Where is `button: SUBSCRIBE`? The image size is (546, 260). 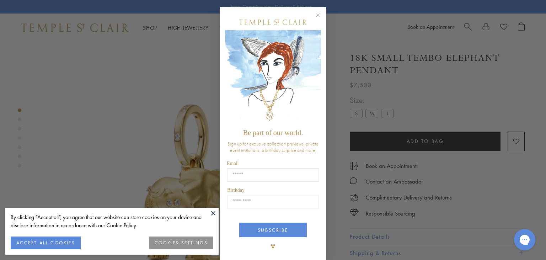
button: SUBSCRIBE is located at coordinates (273, 230).